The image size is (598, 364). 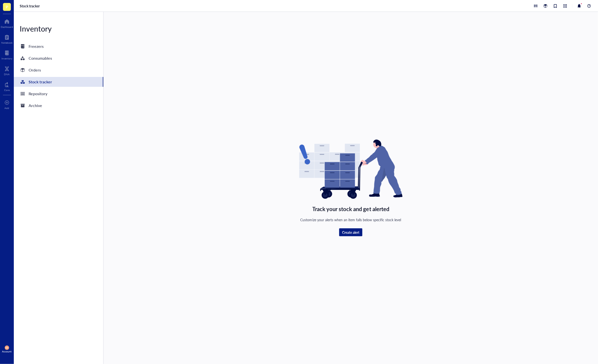 I want to click on a: Inventory, so click(x=7, y=55).